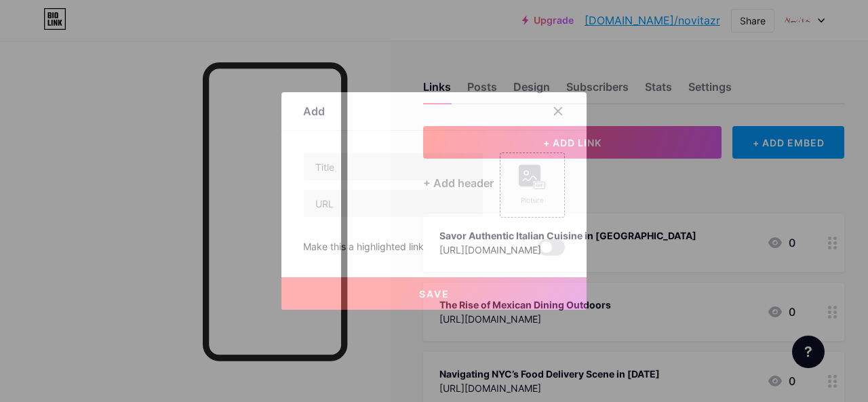 This screenshot has height=402, width=868. What do you see at coordinates (314, 111) in the screenshot?
I see `div: Add` at bounding box center [314, 111].